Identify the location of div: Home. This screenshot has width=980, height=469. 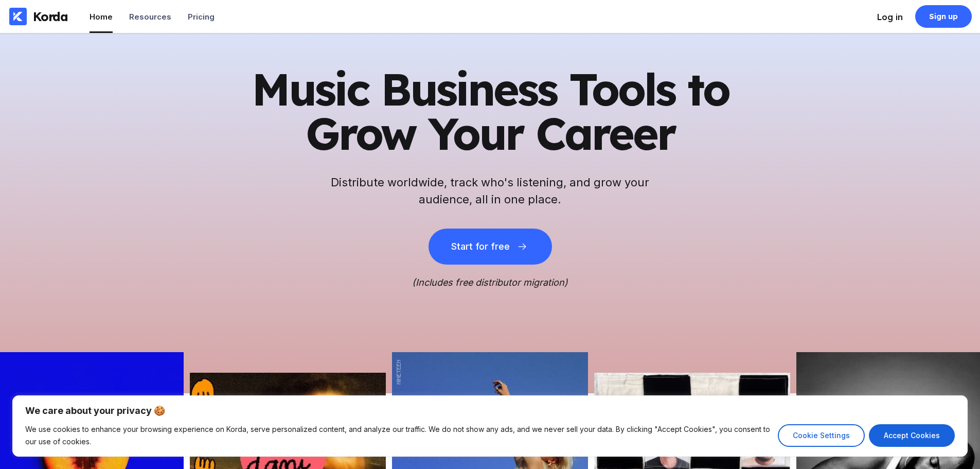
(101, 17).